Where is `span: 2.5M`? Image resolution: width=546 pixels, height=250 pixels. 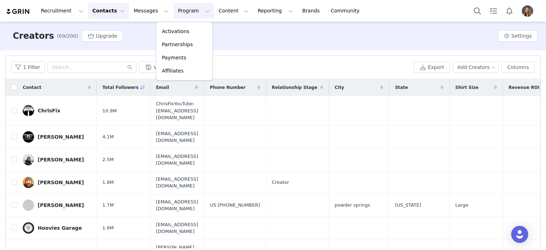 span: 2.5M is located at coordinates (108, 160).